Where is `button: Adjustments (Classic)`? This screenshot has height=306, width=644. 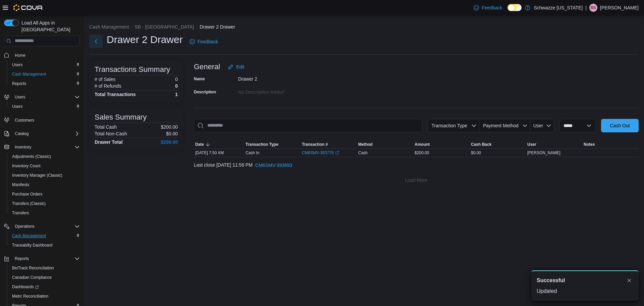 button: Adjustments (Classic) is located at coordinates (45, 157).